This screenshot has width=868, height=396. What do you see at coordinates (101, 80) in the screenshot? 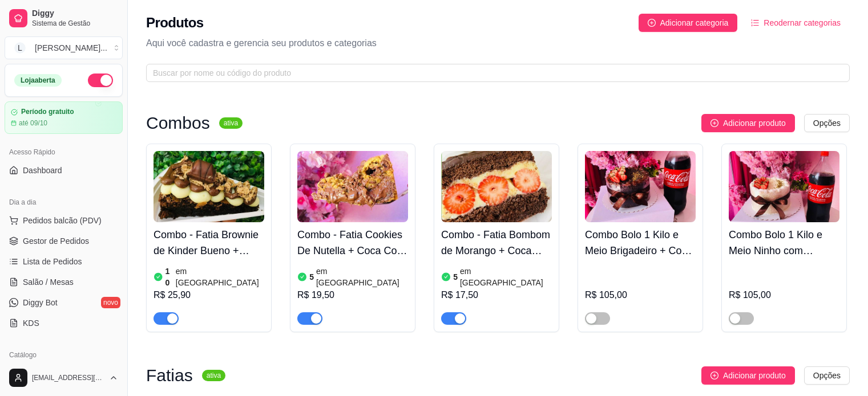
I see `button: Alterar Status` at bounding box center [101, 80].